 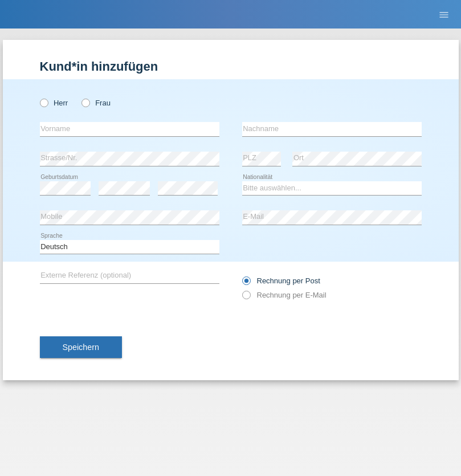 What do you see at coordinates (284, 294) in the screenshot?
I see `label: Rechnung per E-Mail` at bounding box center [284, 294].